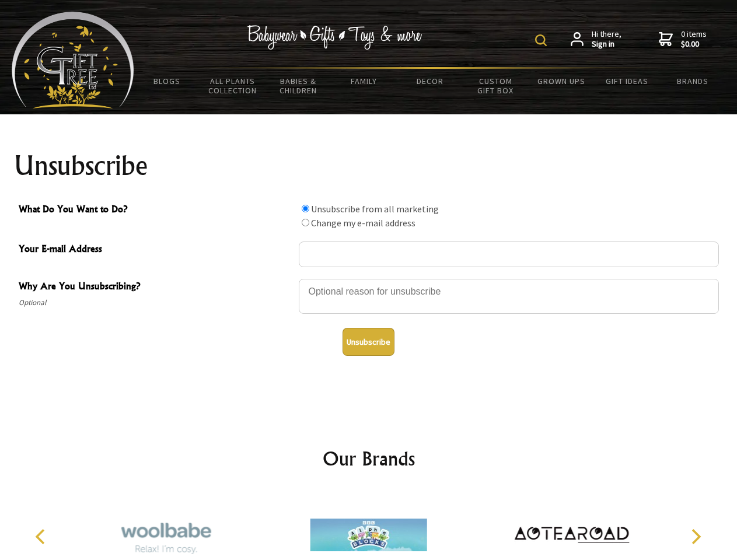  Describe the element at coordinates (369, 166) in the screenshot. I see `h1: Unsubscribe` at that location.